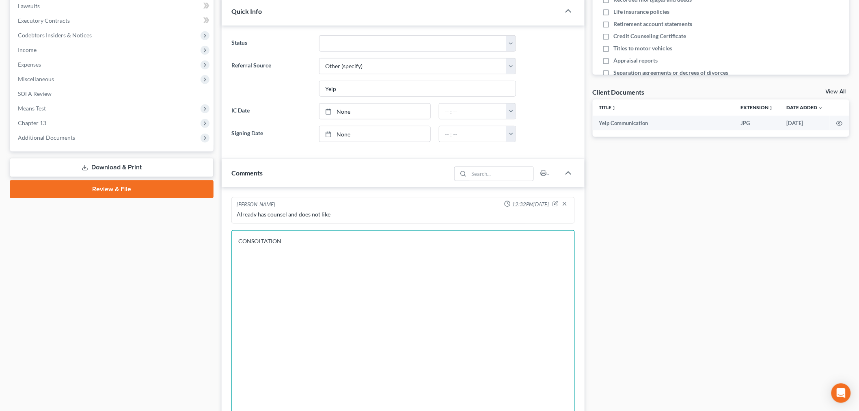 This screenshot has width=859, height=411. I want to click on div: Open Intercom Messenger, so click(841, 393).